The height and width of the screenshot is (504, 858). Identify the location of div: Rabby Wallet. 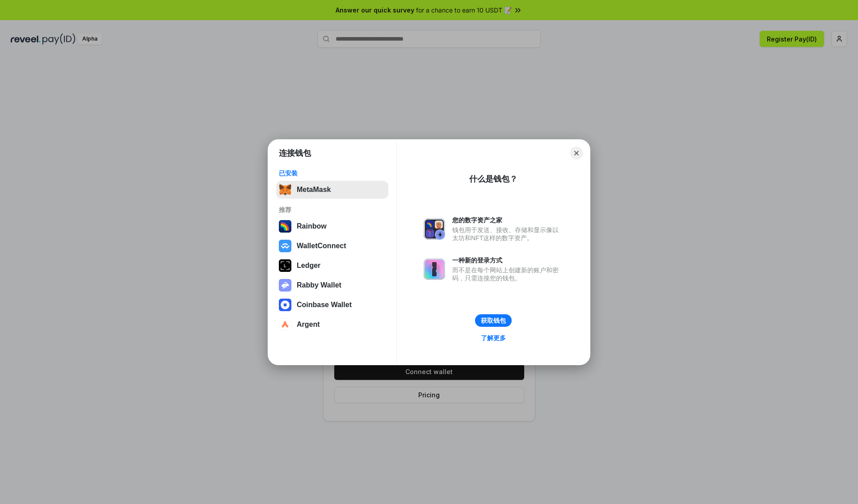
(319, 285).